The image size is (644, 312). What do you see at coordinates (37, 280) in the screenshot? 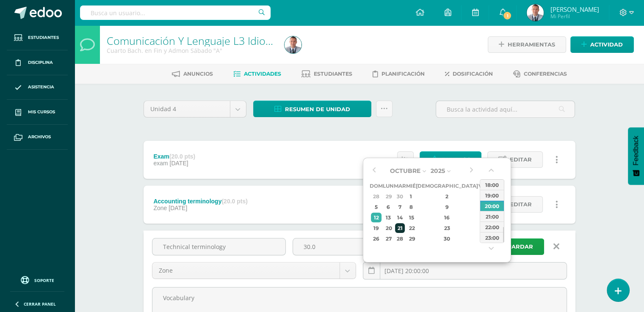
I see `a: Soporte` at bounding box center [37, 280].